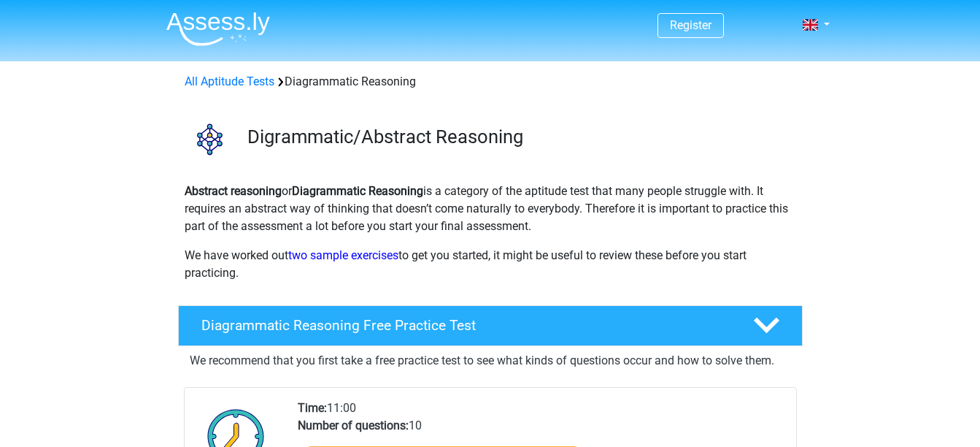 The image size is (980, 447). I want to click on b: Number of questions:, so click(353, 425).